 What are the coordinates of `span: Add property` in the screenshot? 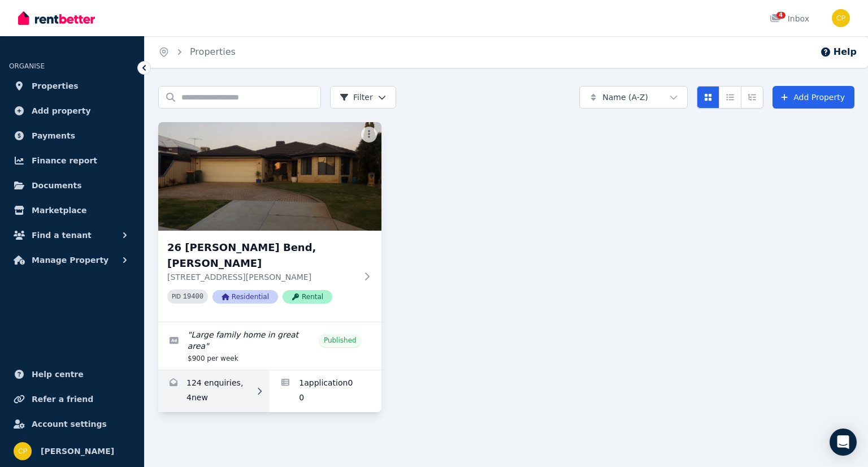 It's located at (61, 111).